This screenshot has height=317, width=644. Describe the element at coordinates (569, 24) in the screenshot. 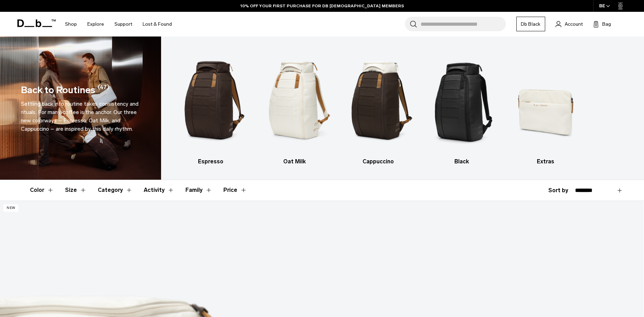

I see `a: Account` at that location.